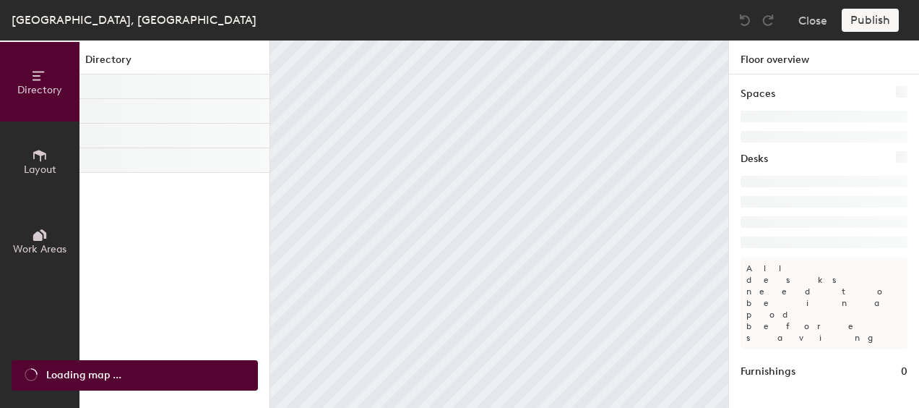  Describe the element at coordinates (755, 159) in the screenshot. I see `h1: Desks` at that location.